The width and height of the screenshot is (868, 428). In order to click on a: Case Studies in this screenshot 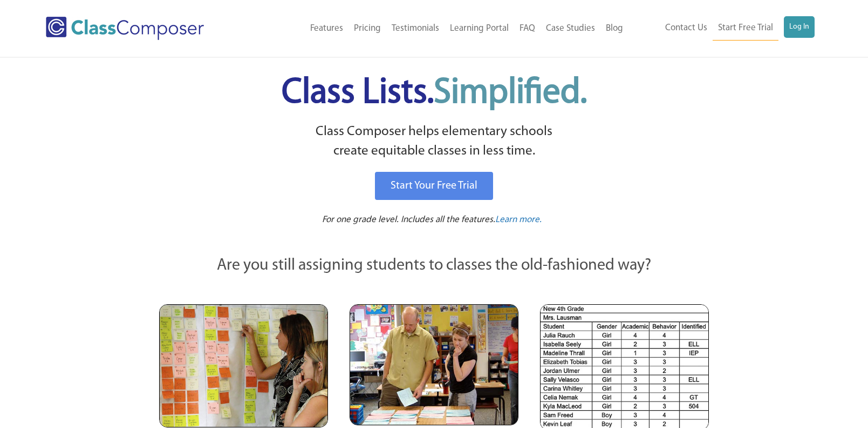, I will do `click(570, 29)`.